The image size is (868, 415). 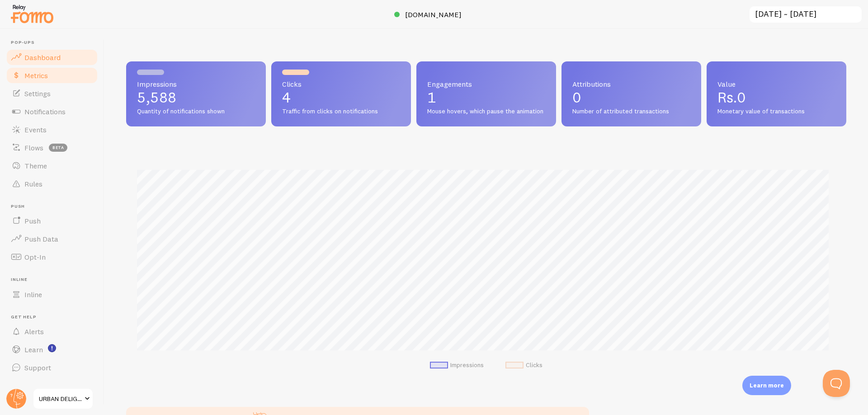 What do you see at coordinates (52, 148) in the screenshot?
I see `a: Flows beta` at bounding box center [52, 148].